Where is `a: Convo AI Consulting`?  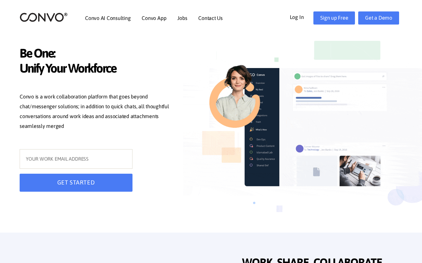
a: Convo AI Consulting is located at coordinates (108, 18).